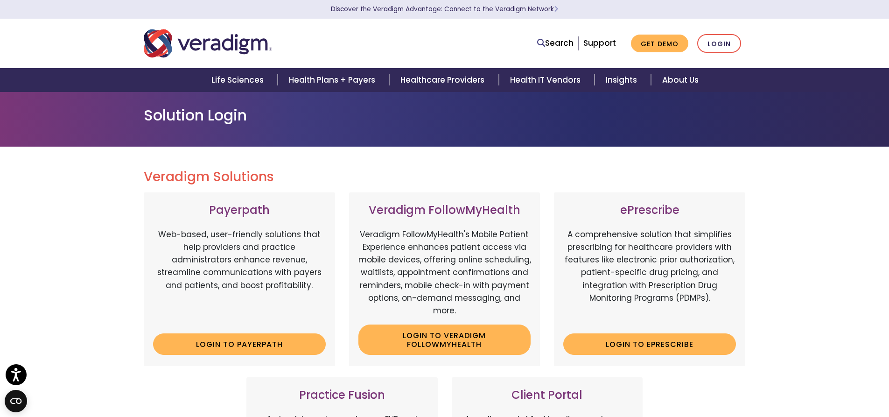 The image size is (889, 417). What do you see at coordinates (16, 401) in the screenshot?
I see `button: Open CMP widget` at bounding box center [16, 401].